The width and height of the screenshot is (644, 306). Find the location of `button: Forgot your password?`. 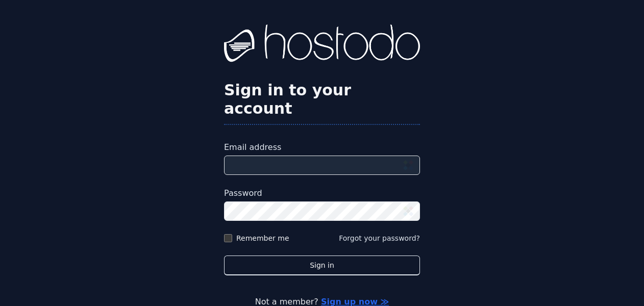

button: Forgot your password? is located at coordinates (379, 238).